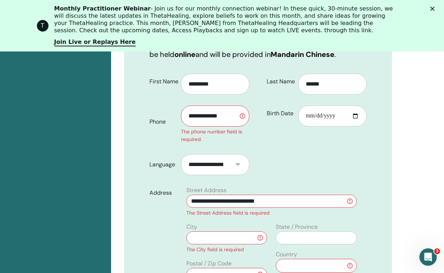 Image resolution: width=444 pixels, height=273 pixels. Describe the element at coordinates (185, 54) in the screenshot. I see `b: online` at that location.